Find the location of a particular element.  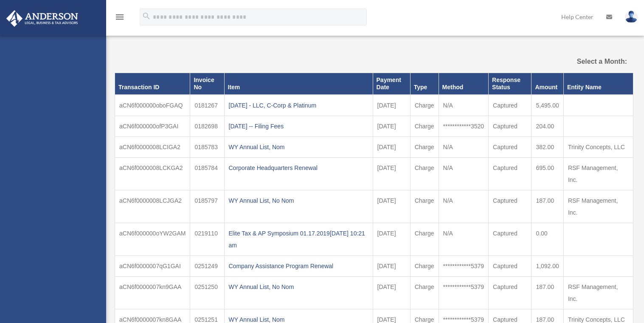

th: Transaction ID is located at coordinates (152, 84).